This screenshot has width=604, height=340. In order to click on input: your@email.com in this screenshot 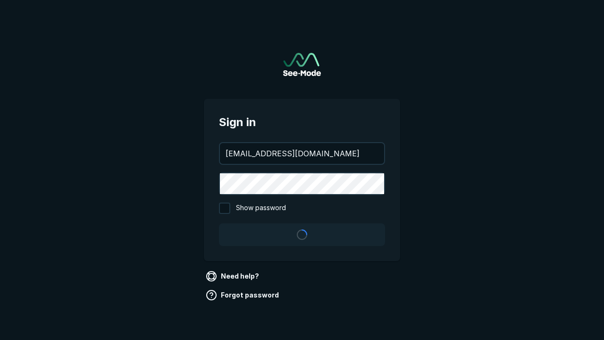, I will do `click(302, 153)`.